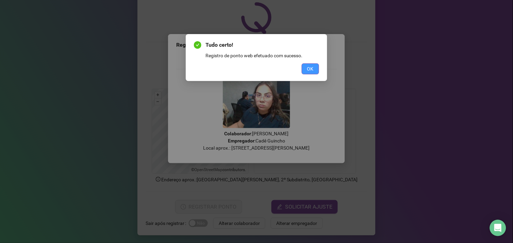  Describe the element at coordinates (263, 56) in the screenshot. I see `div: Registro de ponto web efetuado com sucesso.` at that location.